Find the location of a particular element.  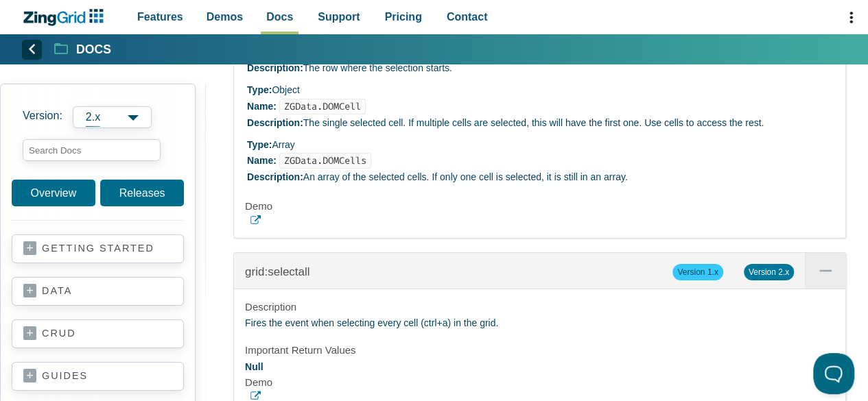

a: Overview is located at coordinates (53, 193).